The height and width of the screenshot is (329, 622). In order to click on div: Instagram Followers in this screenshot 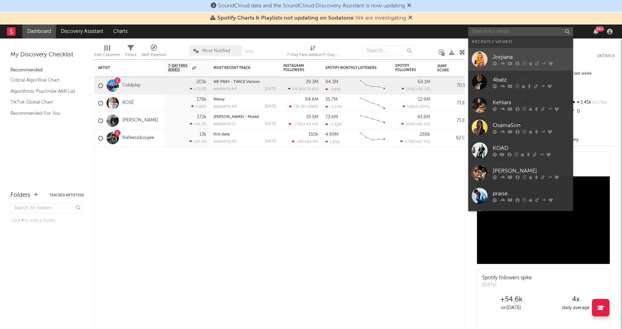, I will do `click(296, 68)`.